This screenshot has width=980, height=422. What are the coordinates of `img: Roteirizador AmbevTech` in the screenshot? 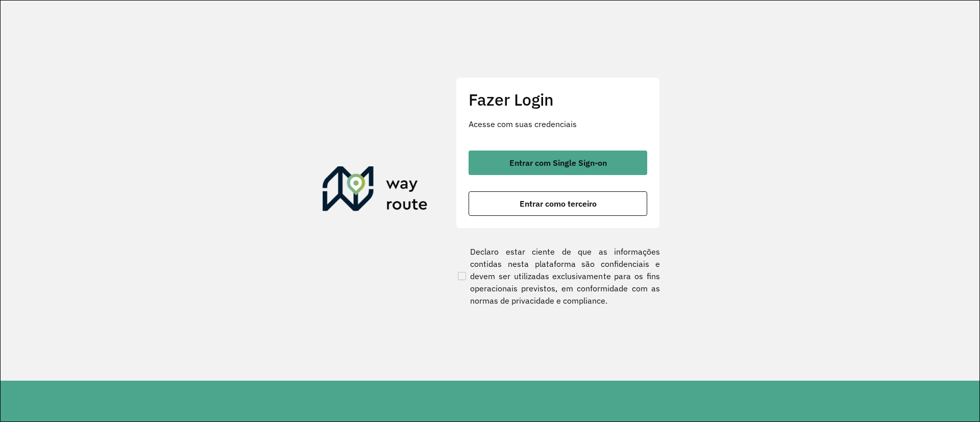 It's located at (375, 191).